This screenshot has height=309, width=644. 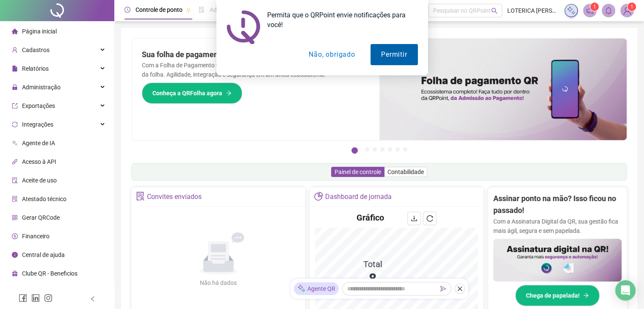 I want to click on img: banner%2F02c71560-61a6-44d4-94b9-c8ab97240462.png, so click(x=557, y=260).